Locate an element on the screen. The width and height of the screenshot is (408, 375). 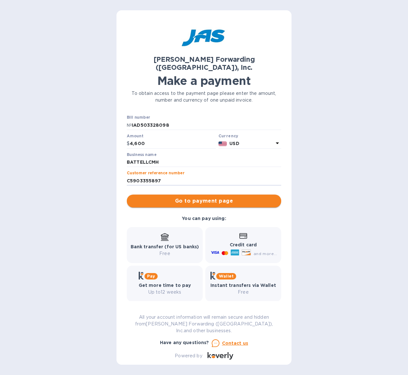
b: Bank transfer (for US banks) is located at coordinates (165, 247).